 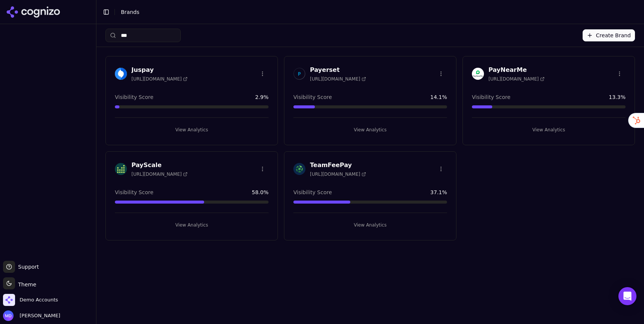 What do you see at coordinates (121, 169) in the screenshot?
I see `img: PayScale` at bounding box center [121, 169].